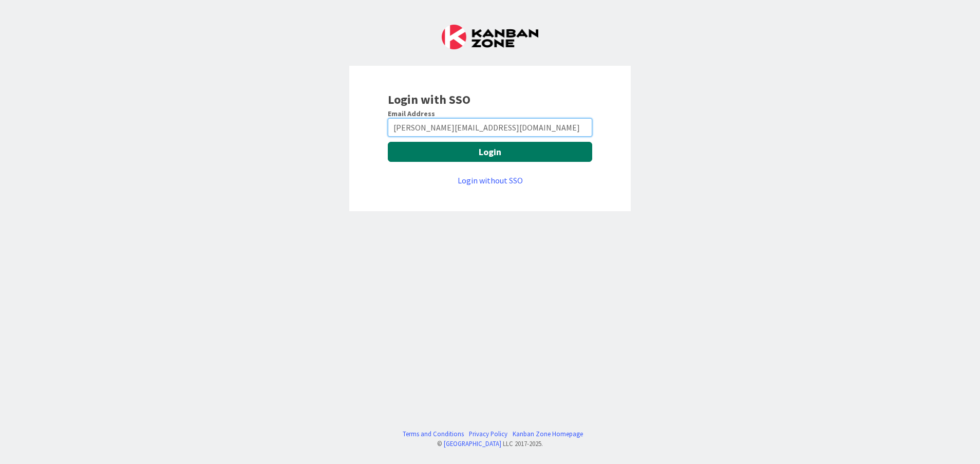 The image size is (980, 464). Describe the element at coordinates (412, 113) in the screenshot. I see `label: Email Address` at that location.